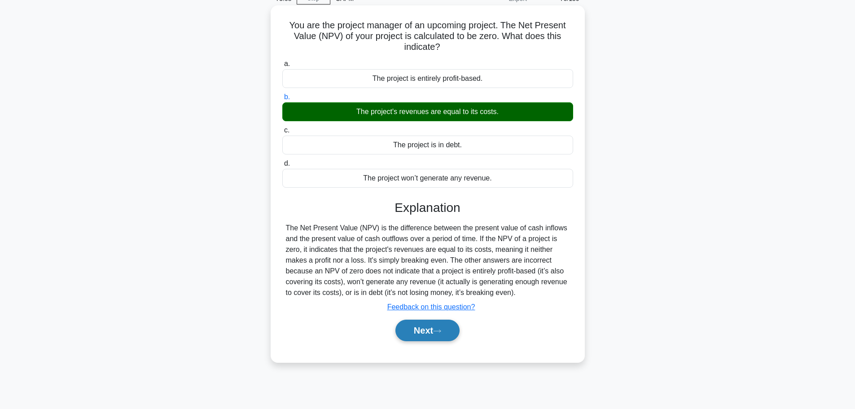  I want to click on span: b., so click(287, 97).